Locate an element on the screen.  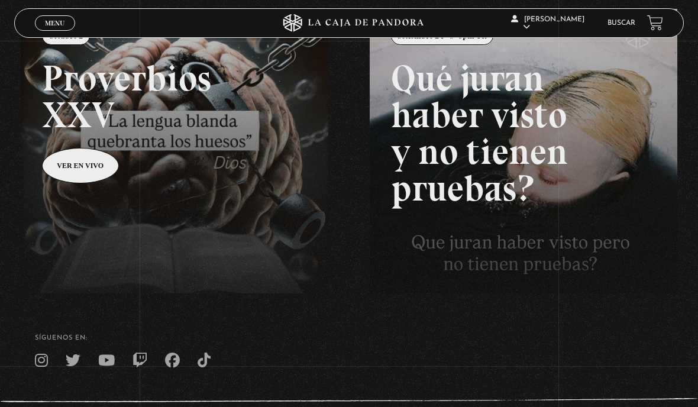
h4: SÍguenos en: is located at coordinates (349, 338).